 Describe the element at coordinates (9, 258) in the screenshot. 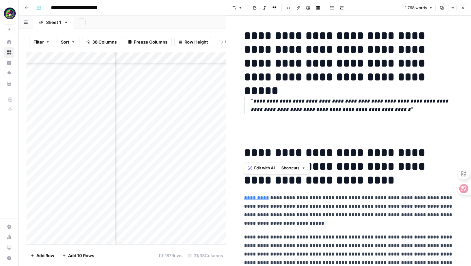

I see `button: Help + Support` at that location.